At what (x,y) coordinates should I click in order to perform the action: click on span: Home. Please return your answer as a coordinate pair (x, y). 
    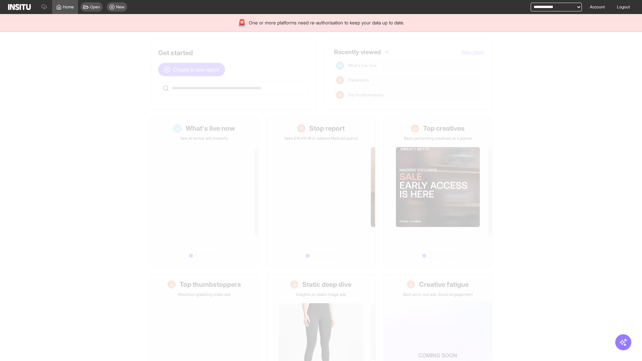
    Looking at the image, I should click on (68, 7).